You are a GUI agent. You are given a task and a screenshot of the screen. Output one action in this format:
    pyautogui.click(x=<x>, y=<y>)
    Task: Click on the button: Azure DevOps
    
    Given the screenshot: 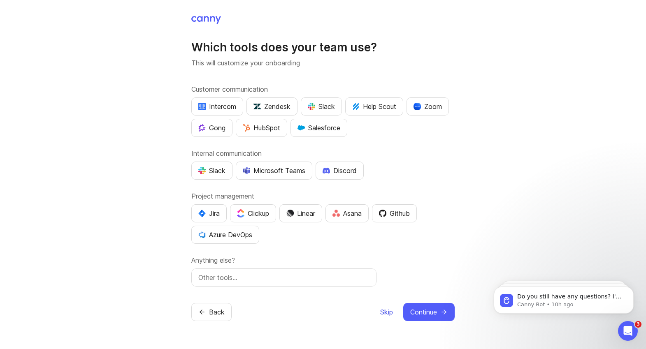 What is the action you would take?
    pyautogui.click(x=225, y=235)
    